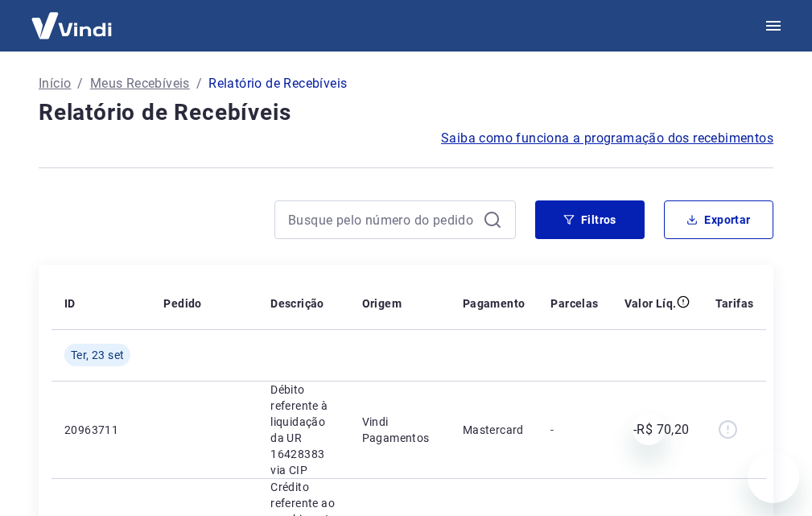 The width and height of the screenshot is (812, 516). I want to click on img: Vindi, so click(72, 25).